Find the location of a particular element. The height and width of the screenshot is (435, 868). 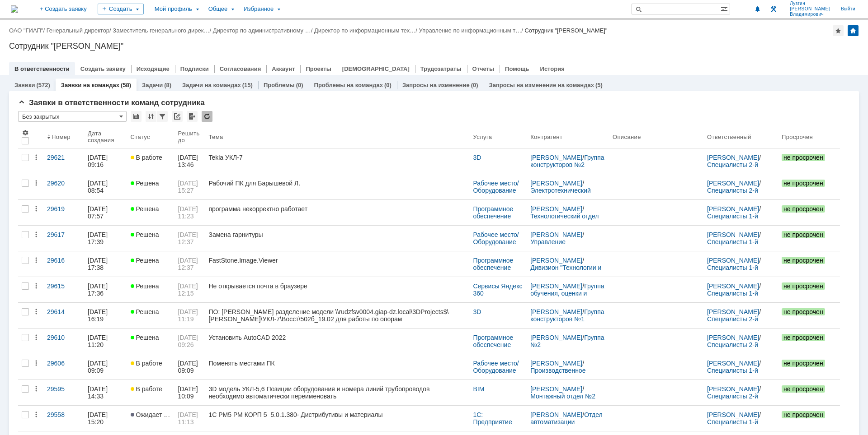

a: 29617 is located at coordinates (63, 238).